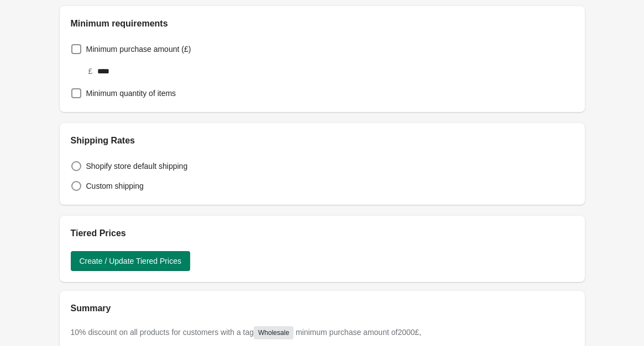 Image resolution: width=644 pixels, height=346 pixels. Describe the element at coordinates (121, 332) in the screenshot. I see `span: 10 % discount on all products` at that location.